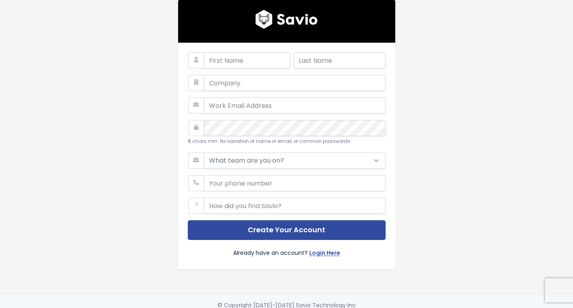 The width and height of the screenshot is (573, 308). Describe the element at coordinates (287, 249) in the screenshot. I see `div: Already have an account?` at that location.